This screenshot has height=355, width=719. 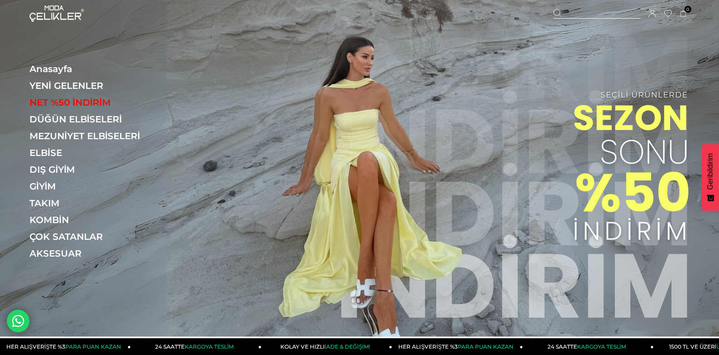 What do you see at coordinates (57, 14) in the screenshot?
I see `img: logo` at bounding box center [57, 14].